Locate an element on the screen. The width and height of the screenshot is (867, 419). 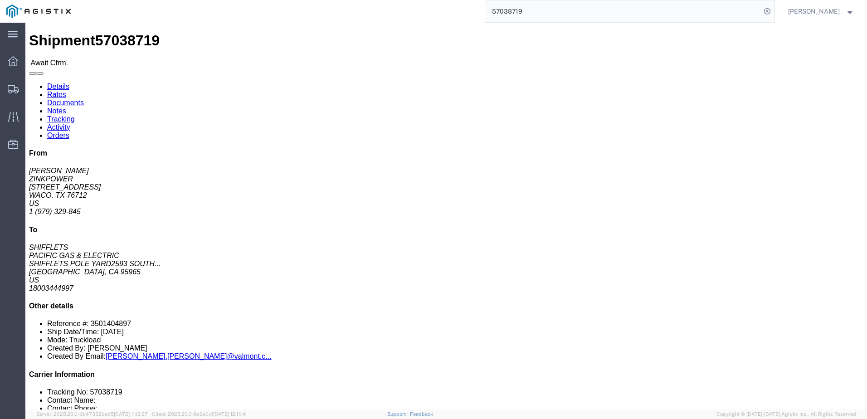
img: logo is located at coordinates (39, 11).